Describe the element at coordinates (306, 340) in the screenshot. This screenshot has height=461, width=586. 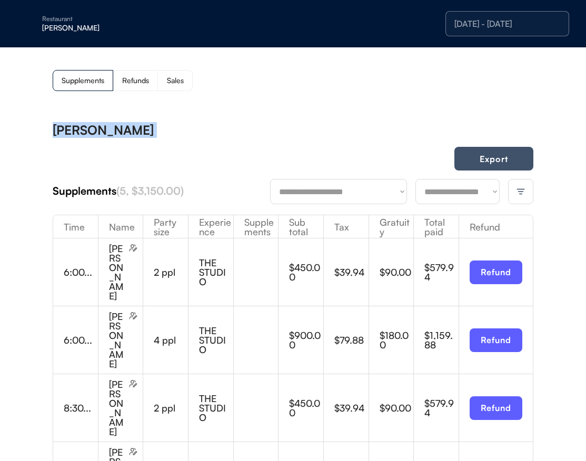
I see `div: $900.00` at that location.